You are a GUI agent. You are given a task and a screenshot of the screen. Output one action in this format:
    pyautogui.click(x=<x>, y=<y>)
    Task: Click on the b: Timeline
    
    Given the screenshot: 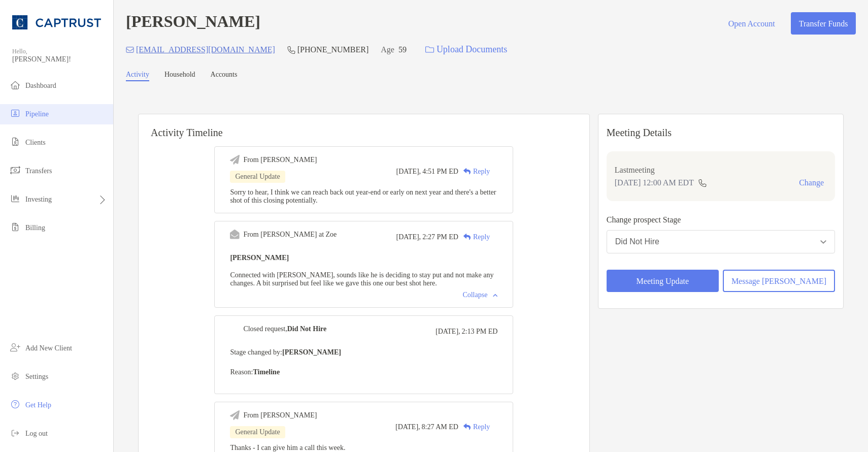 What is the action you would take?
    pyautogui.click(x=266, y=372)
    